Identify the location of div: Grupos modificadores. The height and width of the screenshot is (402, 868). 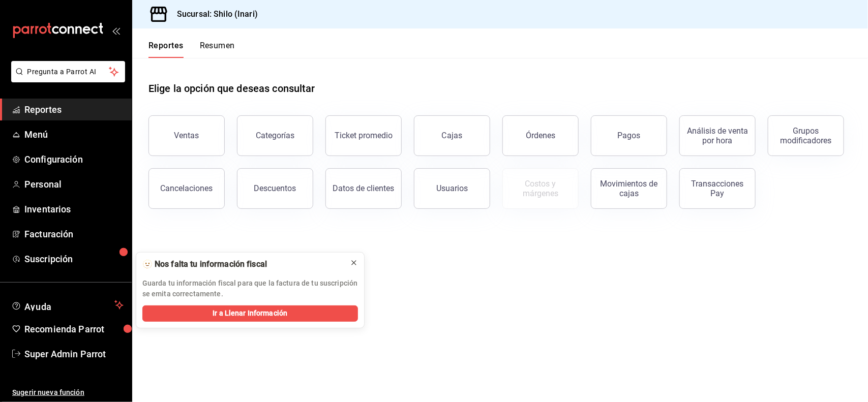
(806, 136).